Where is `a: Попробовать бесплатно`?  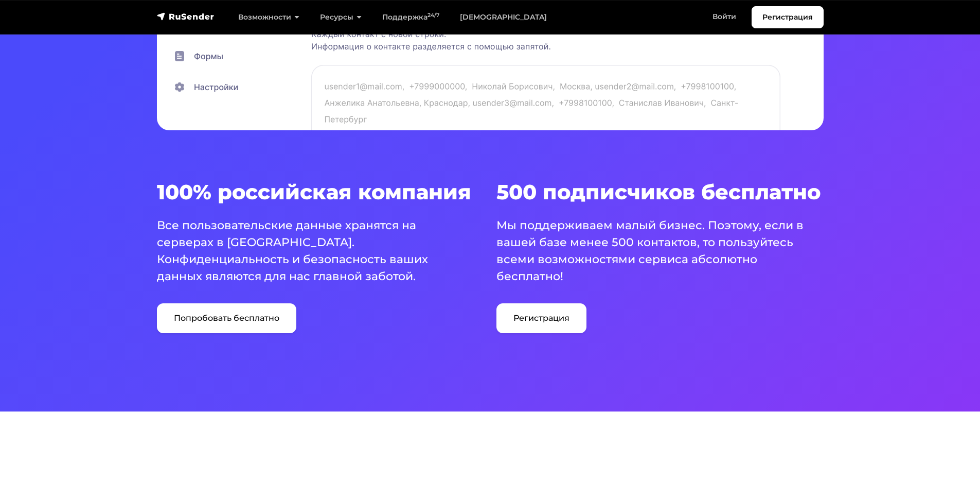 a: Попробовать бесплатно is located at coordinates (226, 318).